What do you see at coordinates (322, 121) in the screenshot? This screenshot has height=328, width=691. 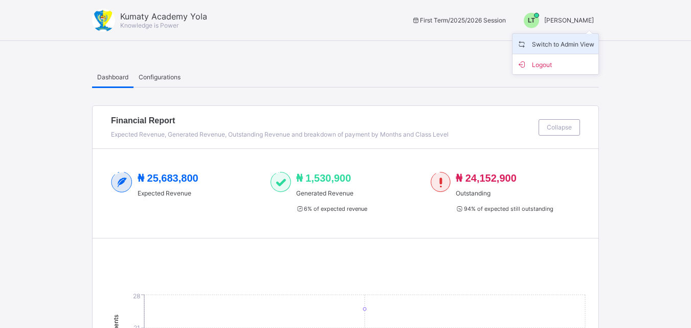 I see `span: Financial Report` at bounding box center [322, 121].